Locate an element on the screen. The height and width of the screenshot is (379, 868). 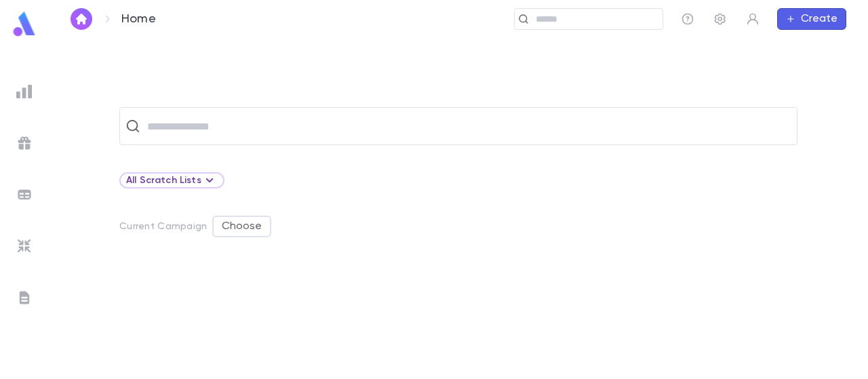
img: letters_grey.7941b92b52307dd3b8a917253454ce1c.svg is located at coordinates (25, 298).